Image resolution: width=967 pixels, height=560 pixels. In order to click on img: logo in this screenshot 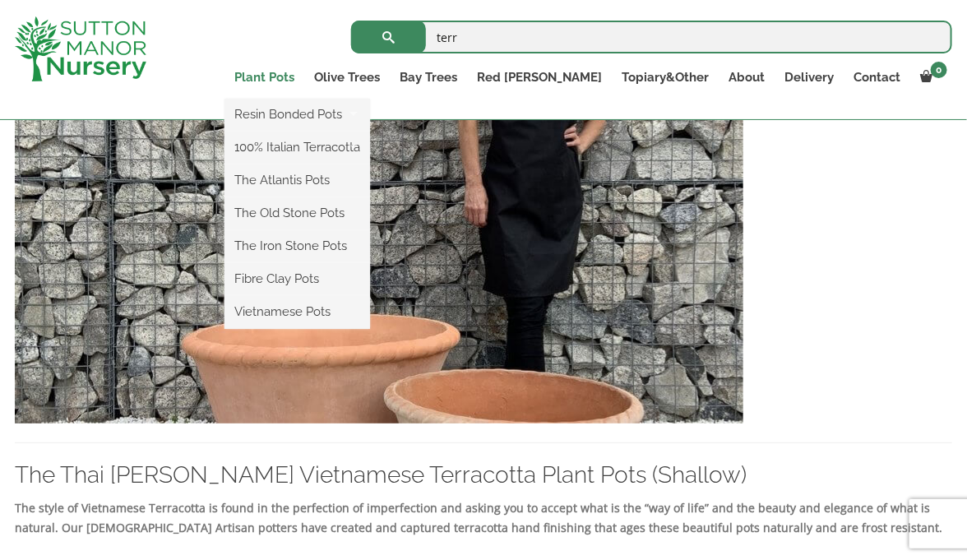, I will do `click(81, 49)`.